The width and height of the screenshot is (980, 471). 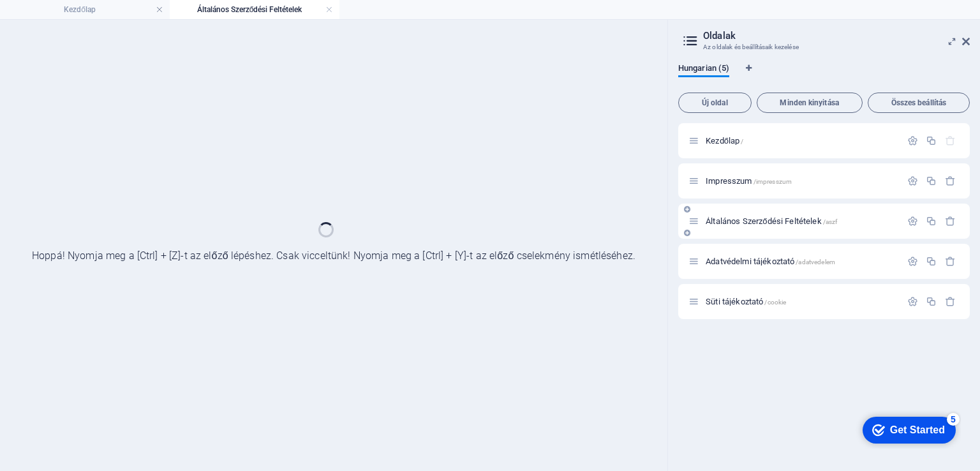 What do you see at coordinates (748, 180) in the screenshot?
I see `span: Impresszum` at bounding box center [748, 180].